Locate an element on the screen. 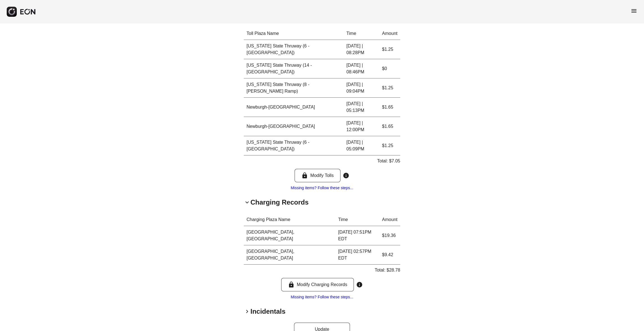 This screenshot has width=644, height=331. h2: Charging Records is located at coordinates (280, 202).